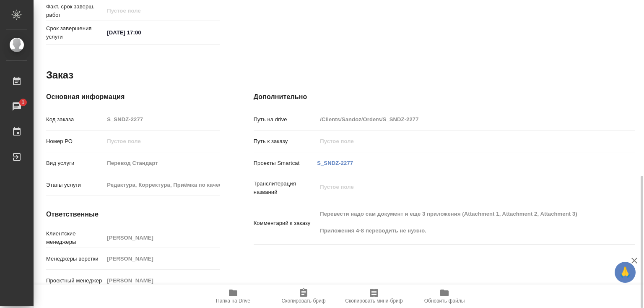  What do you see at coordinates (133, 214) in the screenshot?
I see `h4: Ответственные` at bounding box center [133, 214].